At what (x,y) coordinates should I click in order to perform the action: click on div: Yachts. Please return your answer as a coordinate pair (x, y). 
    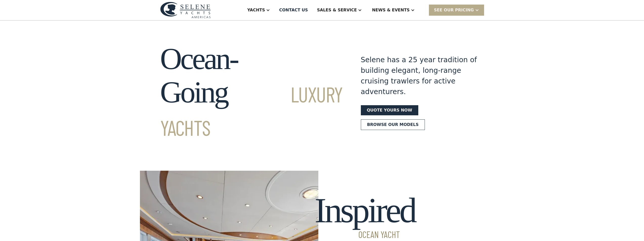
    Looking at the image, I should click on (256, 10).